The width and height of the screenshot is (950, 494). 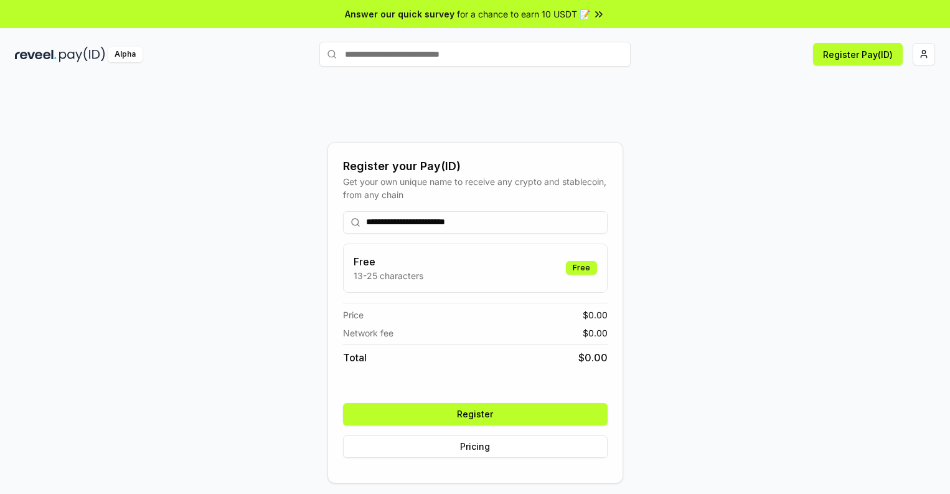 I want to click on span: for a chance to earn 10 USDT 📝, so click(x=524, y=14).